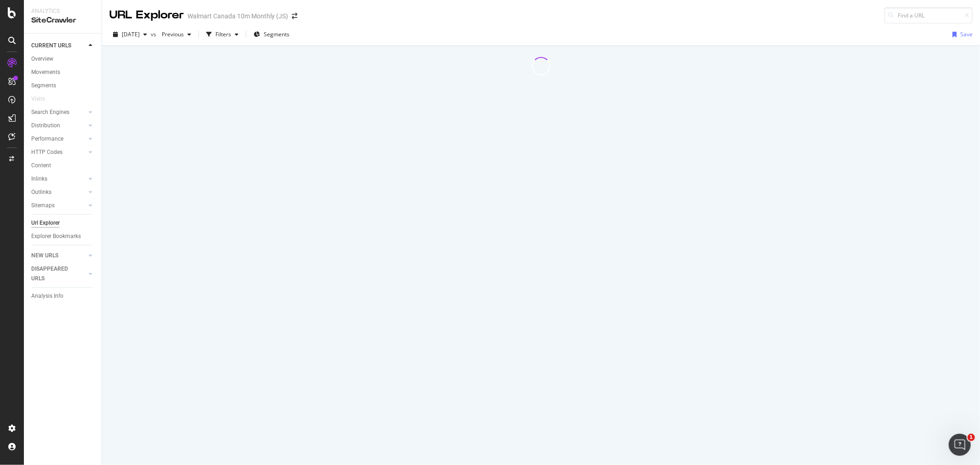 Image resolution: width=980 pixels, height=465 pixels. I want to click on a: DISAPPEARED URLS, so click(58, 274).